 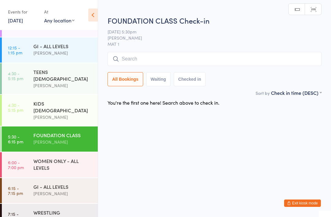 I want to click on input: Search, so click(x=214, y=59).